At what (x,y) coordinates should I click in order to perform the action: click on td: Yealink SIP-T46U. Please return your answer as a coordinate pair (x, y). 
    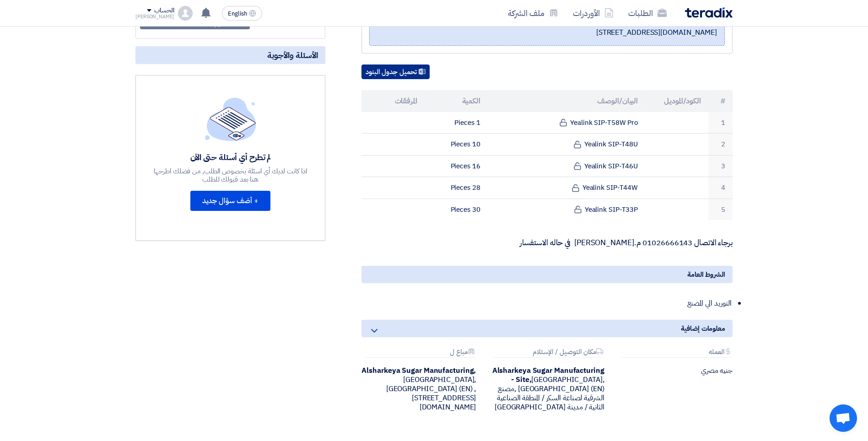
    Looking at the image, I should click on (566, 166).